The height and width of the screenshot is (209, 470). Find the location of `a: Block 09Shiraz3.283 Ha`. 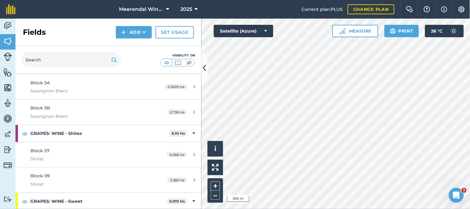

a: Block 09Shiraz3.283 Ha is located at coordinates (109, 180).